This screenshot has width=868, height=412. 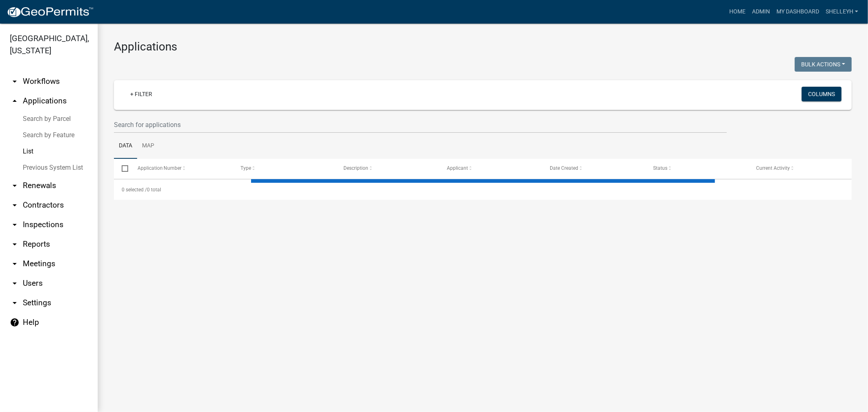 What do you see at coordinates (800, 169) in the screenshot?
I see `datatable-header-cell: Current Activity` at bounding box center [800, 169].